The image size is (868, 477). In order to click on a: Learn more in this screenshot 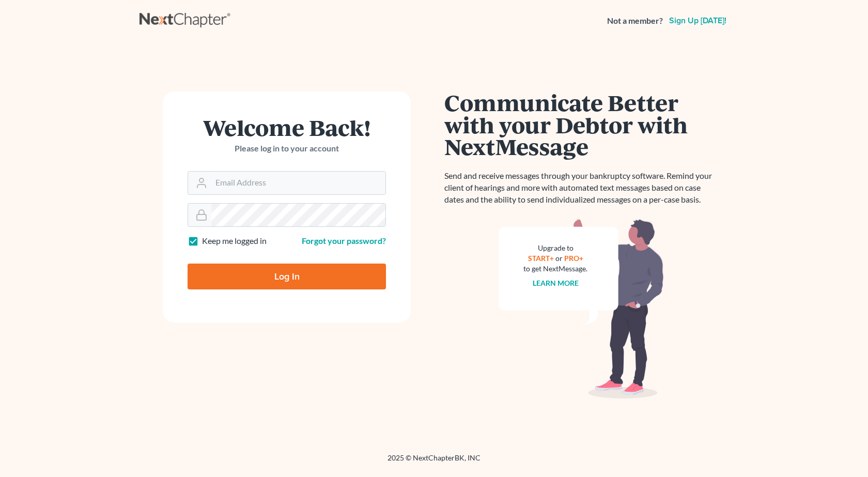, I will do `click(555, 283)`.